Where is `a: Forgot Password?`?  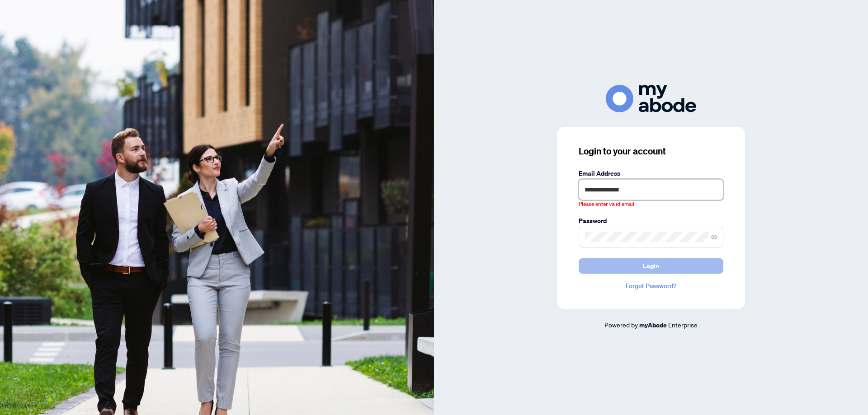
a: Forgot Password? is located at coordinates (651, 286).